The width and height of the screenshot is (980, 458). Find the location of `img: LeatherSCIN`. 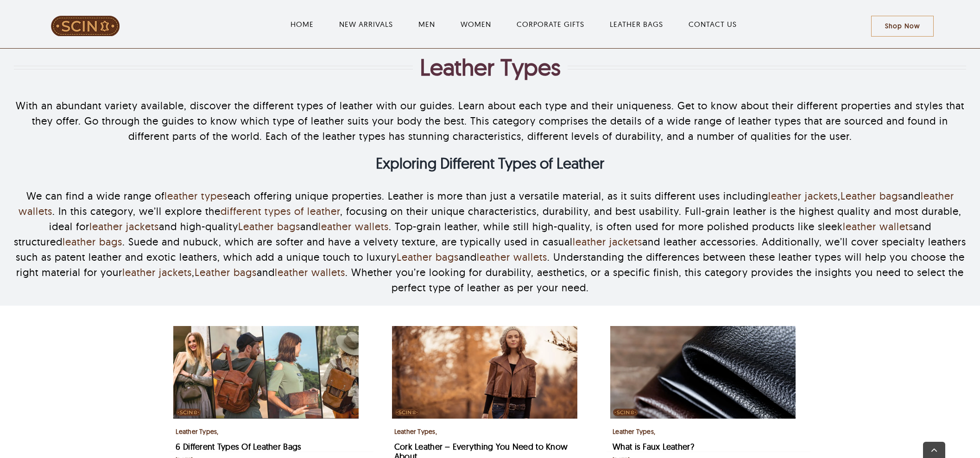

img: LeatherSCIN is located at coordinates (85, 26).